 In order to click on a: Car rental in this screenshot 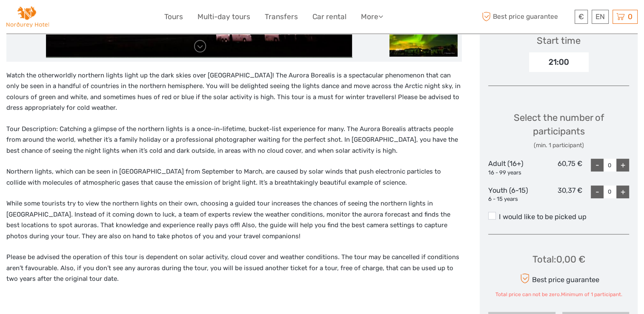, I will do `click(329, 16)`.